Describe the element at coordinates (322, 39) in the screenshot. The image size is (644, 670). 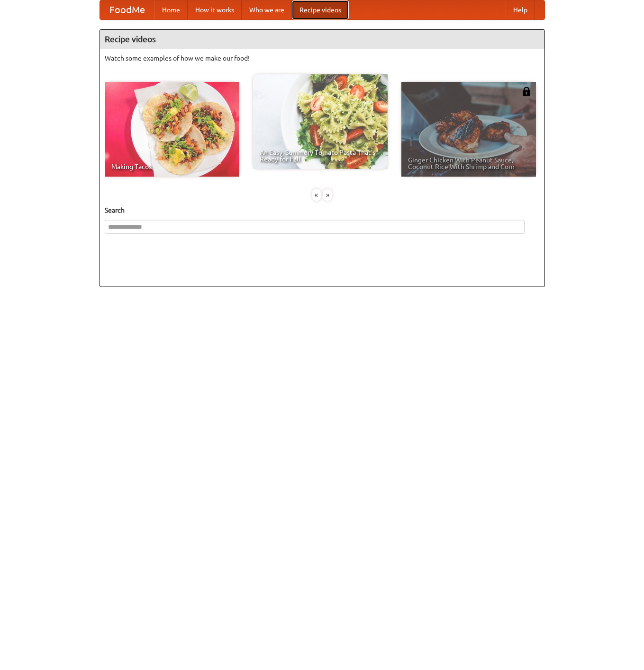
I see `h4: Recipe videos` at that location.